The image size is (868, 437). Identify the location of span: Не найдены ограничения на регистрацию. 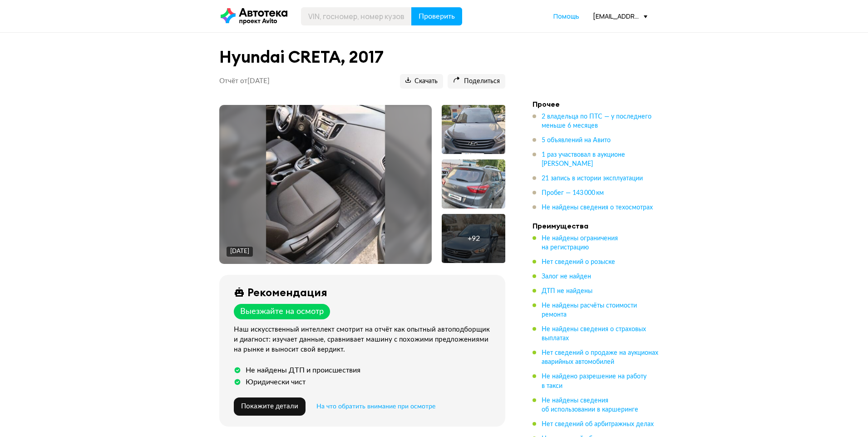
(580, 243).